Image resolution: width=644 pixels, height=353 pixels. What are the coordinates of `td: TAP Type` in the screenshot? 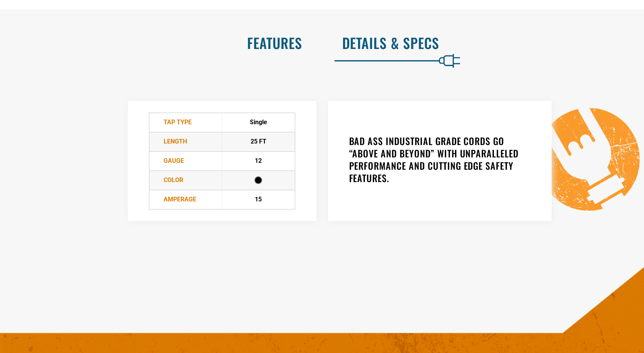 It's located at (186, 122).